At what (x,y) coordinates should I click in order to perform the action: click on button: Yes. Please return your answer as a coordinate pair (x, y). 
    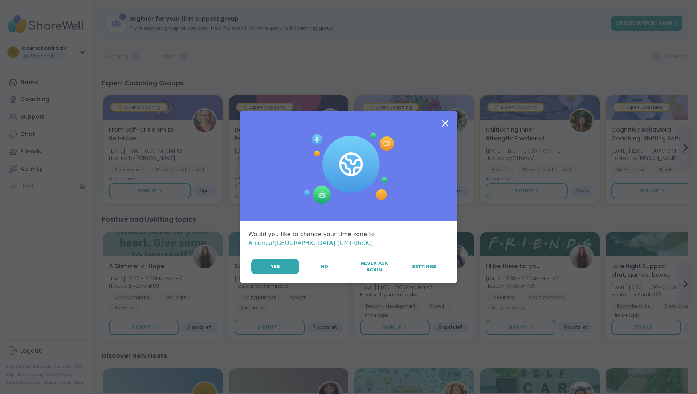
    Looking at the image, I should click on (275, 267).